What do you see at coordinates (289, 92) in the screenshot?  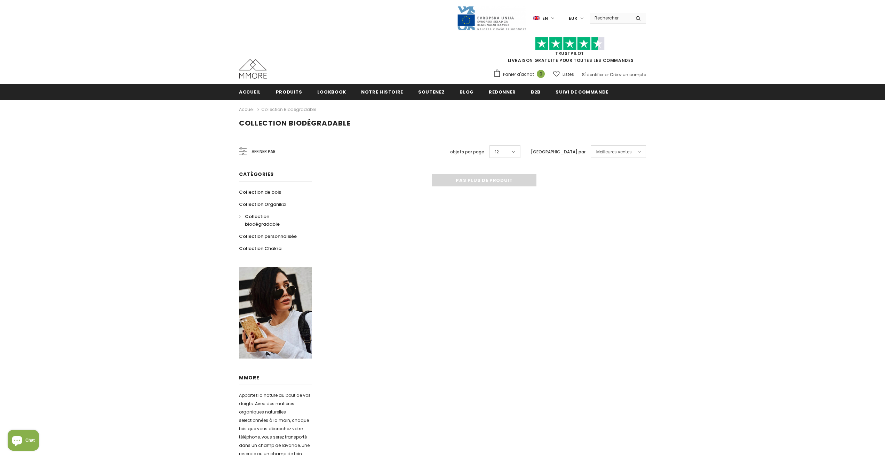 I see `a: Produits` at bounding box center [289, 92].